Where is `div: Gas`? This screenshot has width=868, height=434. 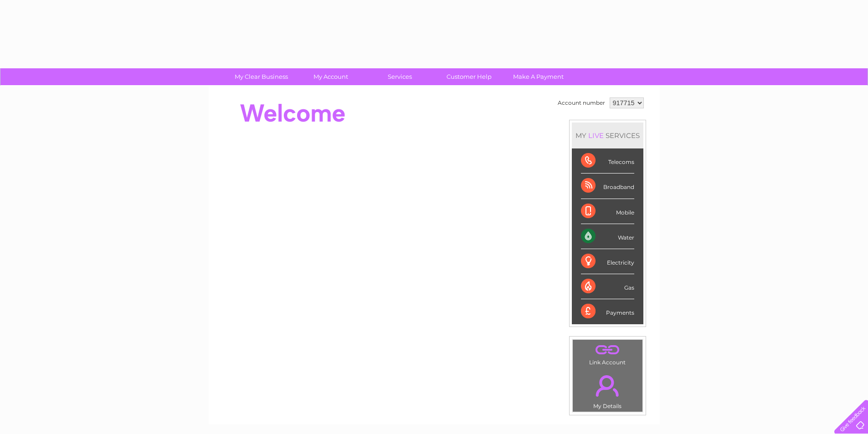
div: Gas is located at coordinates (607, 286).